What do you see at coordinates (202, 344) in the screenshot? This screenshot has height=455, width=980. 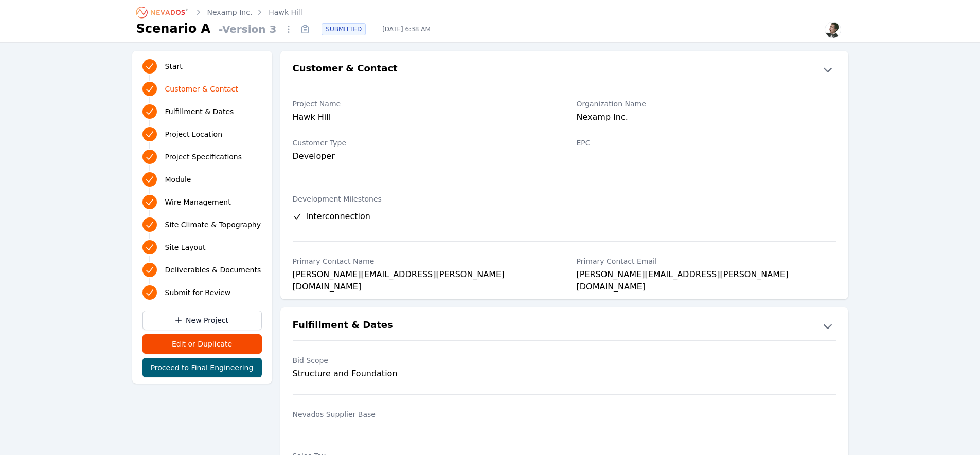 I see `button: Edit or Duplicate` at bounding box center [202, 344].